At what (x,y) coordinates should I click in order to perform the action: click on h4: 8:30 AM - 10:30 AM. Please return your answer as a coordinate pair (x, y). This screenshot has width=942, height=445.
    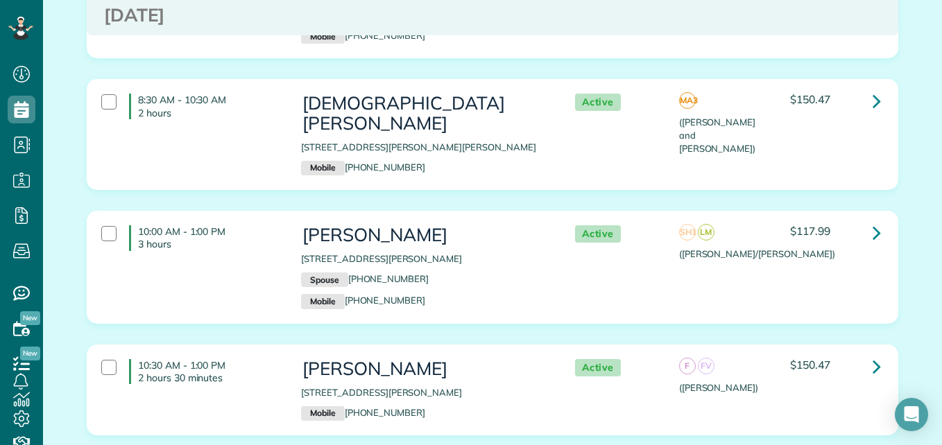
    Looking at the image, I should click on (205, 106).